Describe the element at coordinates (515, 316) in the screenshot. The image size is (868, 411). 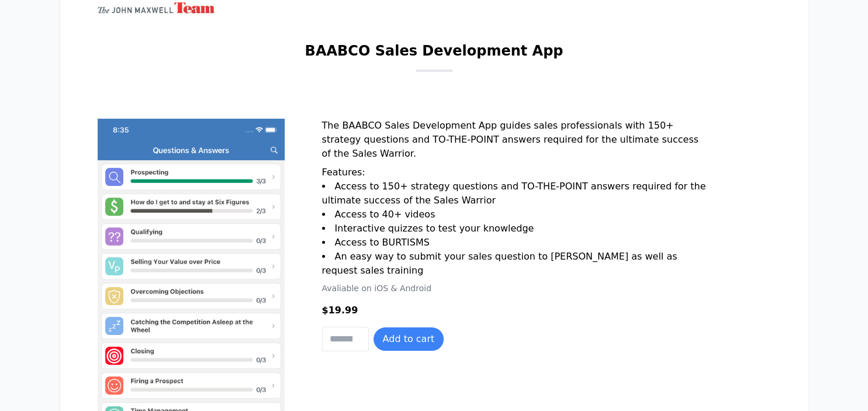
I see `div: $19.99` at that location.